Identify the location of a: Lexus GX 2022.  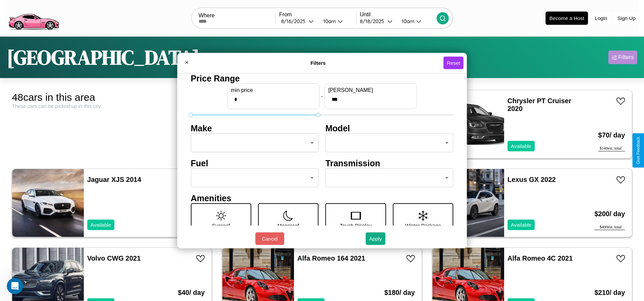
(532, 179).